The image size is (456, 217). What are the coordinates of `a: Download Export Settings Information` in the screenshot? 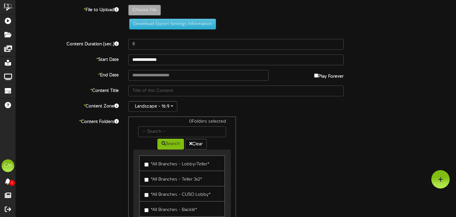 It's located at (171, 24).